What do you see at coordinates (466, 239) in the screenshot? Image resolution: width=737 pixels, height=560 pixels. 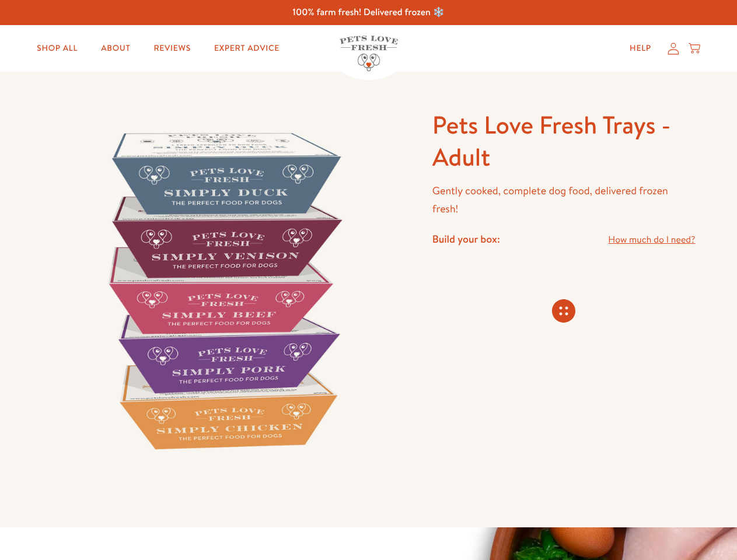 I see `h4: Build your box:` at bounding box center [466, 239].